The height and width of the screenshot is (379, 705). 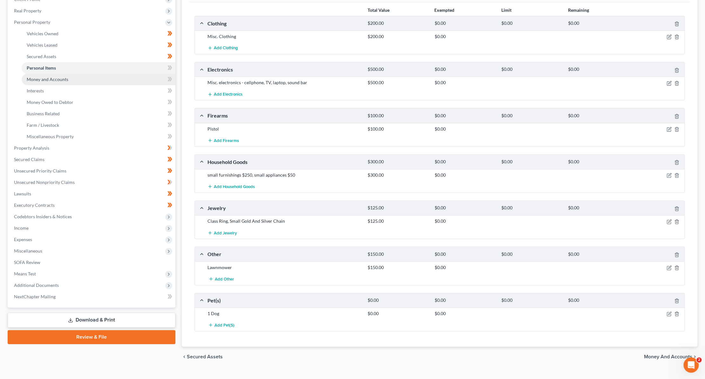 I want to click on span: Codebtors Insiders & Notices, so click(x=43, y=217).